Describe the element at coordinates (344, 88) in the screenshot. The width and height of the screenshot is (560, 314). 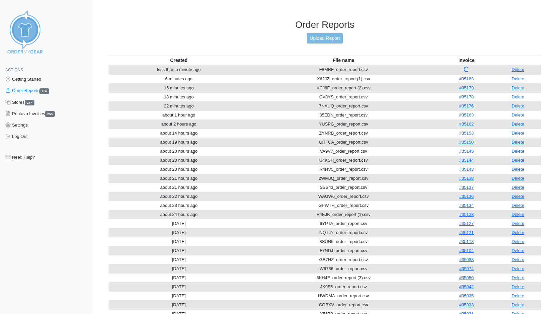
I see `td: VCJ8F_order_report (2).csv` at that location.